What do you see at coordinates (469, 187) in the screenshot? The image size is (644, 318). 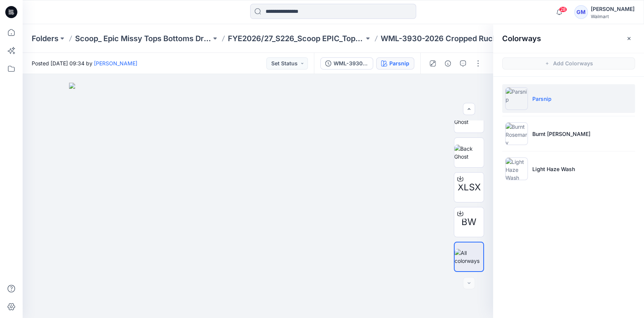 I see `span: XLSX` at bounding box center [469, 187].